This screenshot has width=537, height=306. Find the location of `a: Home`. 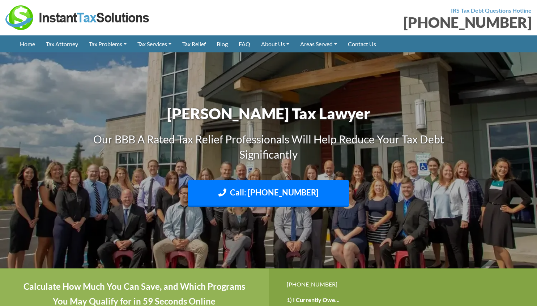

a: Home is located at coordinates (27, 44).